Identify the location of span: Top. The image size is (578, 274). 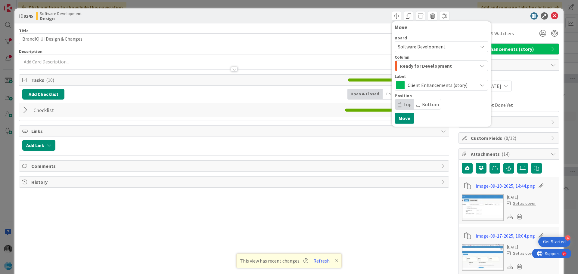
(407, 104).